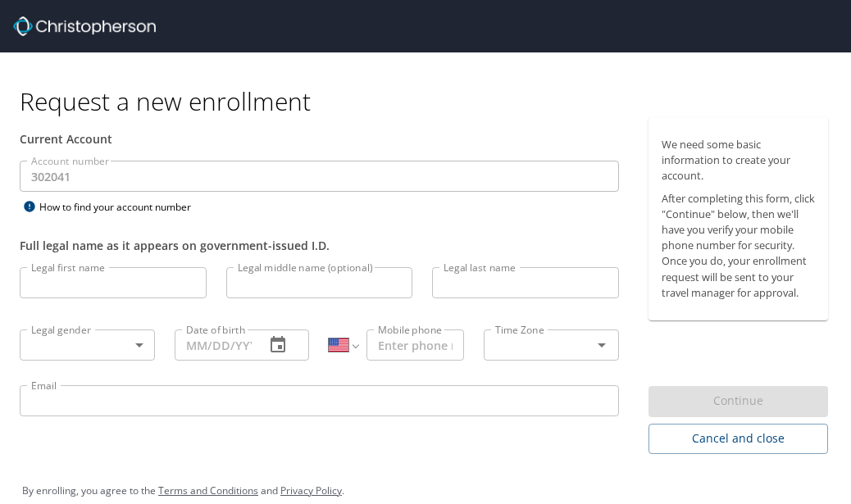 This screenshot has height=504, width=851. I want to click on div: How to find your account number, so click(122, 206).